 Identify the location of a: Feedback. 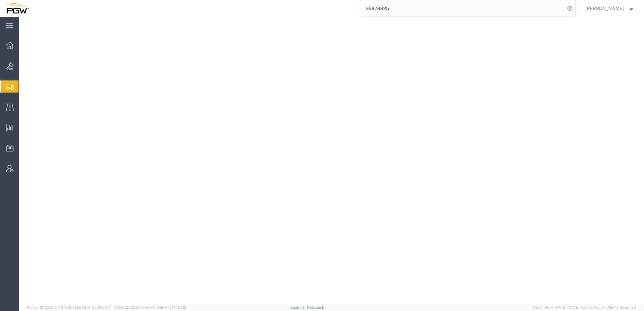
(315, 307).